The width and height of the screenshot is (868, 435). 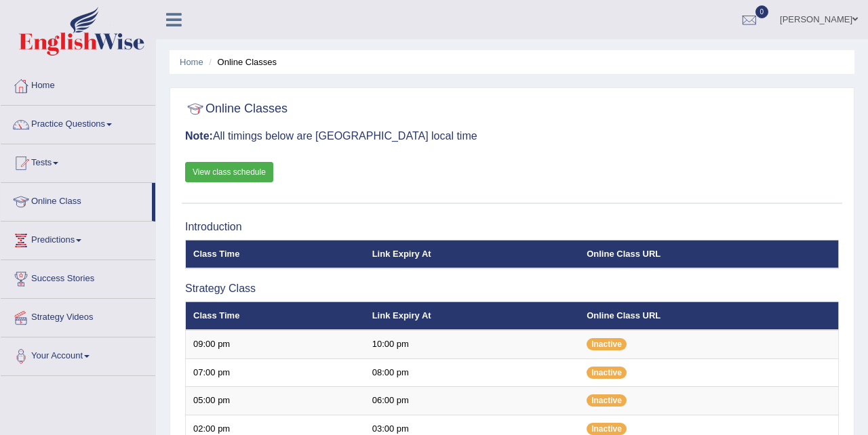 I want to click on a: Success Stories, so click(x=78, y=277).